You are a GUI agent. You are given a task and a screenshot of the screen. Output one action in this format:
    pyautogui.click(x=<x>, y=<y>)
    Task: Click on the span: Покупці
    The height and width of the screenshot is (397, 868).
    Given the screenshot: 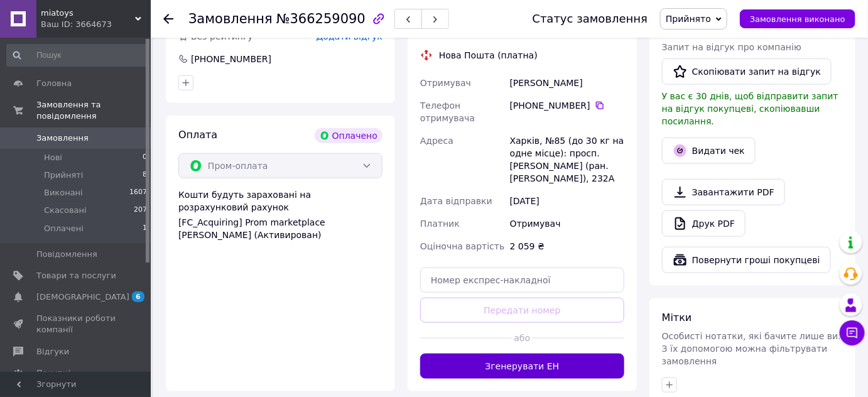 What is the action you would take?
    pyautogui.click(x=53, y=372)
    